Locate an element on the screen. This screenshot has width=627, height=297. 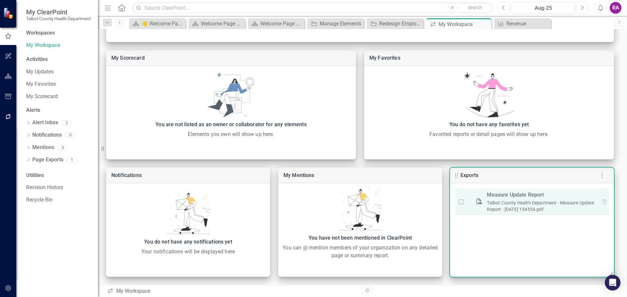
a: Page Exports is located at coordinates (48, 160).